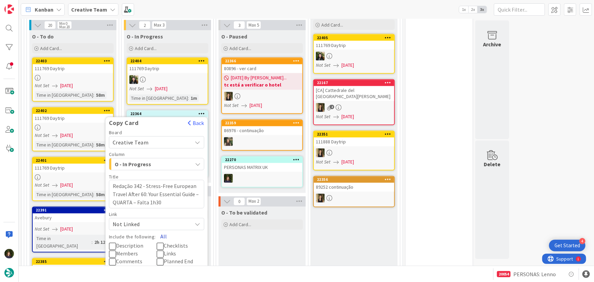 The height and width of the screenshot is (282, 594). What do you see at coordinates (262, 142) in the screenshot?
I see `div: IG` at bounding box center [262, 142].